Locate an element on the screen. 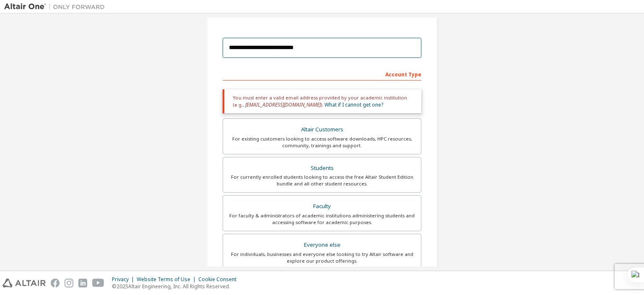 Image resolution: width=644 pixels, height=295 pixels. div: Altair Customers is located at coordinates (322, 129).